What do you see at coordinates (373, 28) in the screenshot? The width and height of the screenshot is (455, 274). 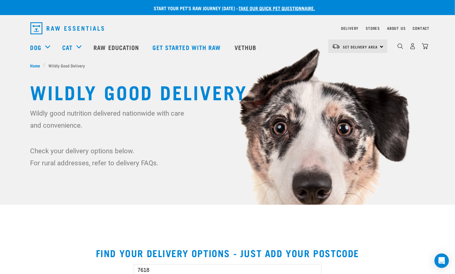 I see `a: Stores` at bounding box center [373, 28].